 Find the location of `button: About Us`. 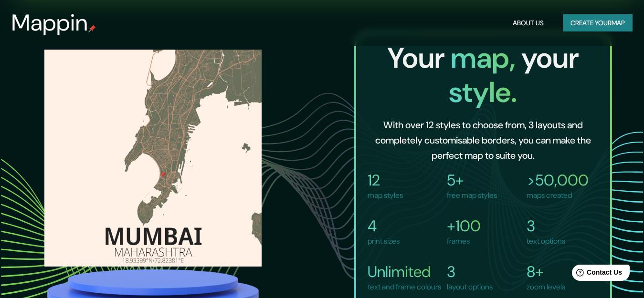

button: About Us is located at coordinates (528, 23).